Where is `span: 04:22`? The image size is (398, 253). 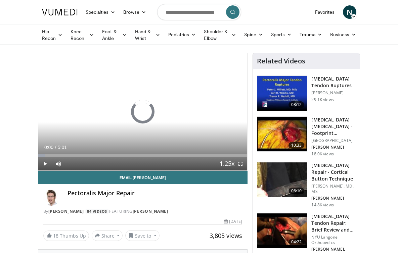 span: 04:22 is located at coordinates (297, 242).